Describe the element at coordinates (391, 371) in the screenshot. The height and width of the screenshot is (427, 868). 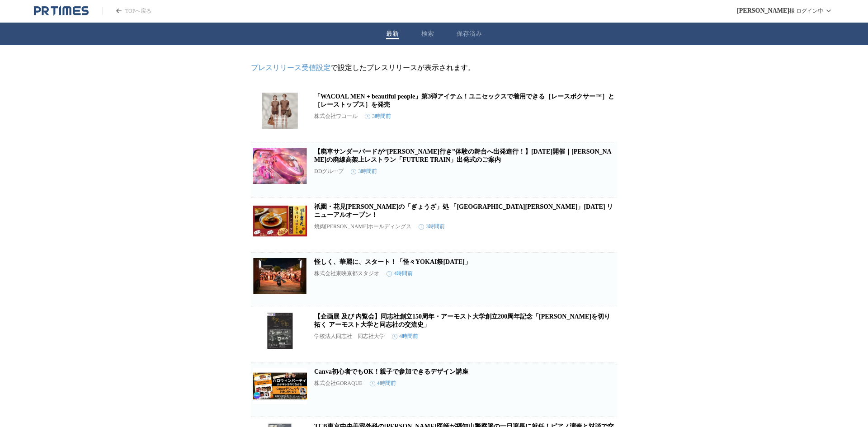
I see `a: Canva初心者でもOK！親子で参加できるデザイン講座` at that location.